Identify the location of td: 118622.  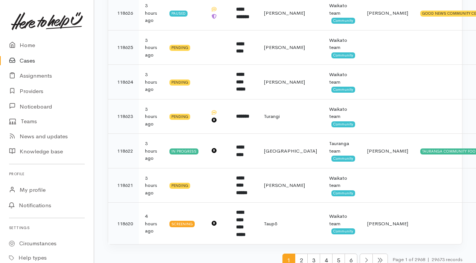
(124, 151).